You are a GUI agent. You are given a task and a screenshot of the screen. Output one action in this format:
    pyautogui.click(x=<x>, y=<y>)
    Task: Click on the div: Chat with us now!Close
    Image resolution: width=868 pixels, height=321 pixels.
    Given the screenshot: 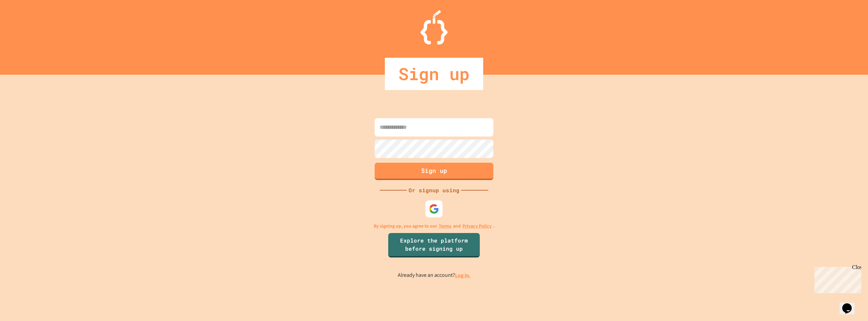 What is the action you would take?
    pyautogui.click(x=24, y=23)
    